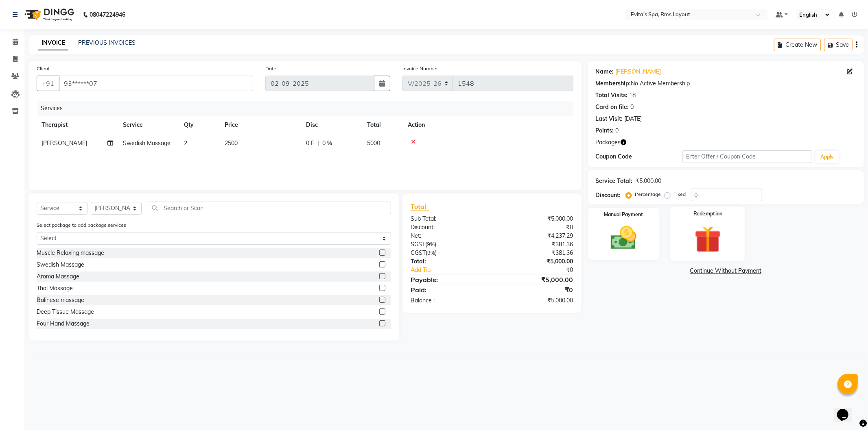 Image resolution: width=868 pixels, height=430 pixels. I want to click on div: Swedish Massage, so click(60, 265).